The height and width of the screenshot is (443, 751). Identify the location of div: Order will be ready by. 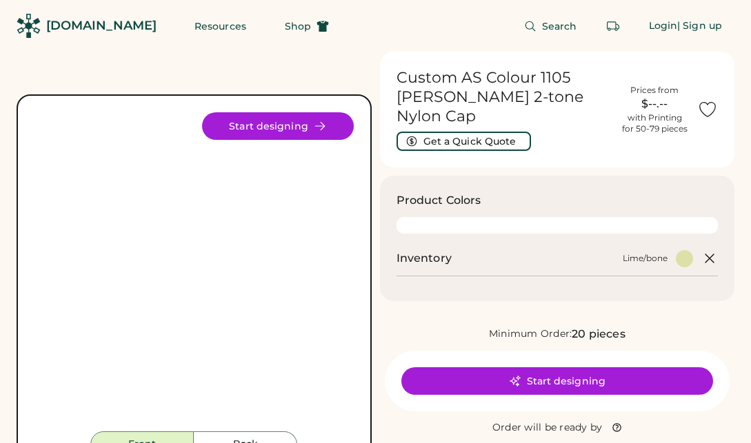
(547, 428).